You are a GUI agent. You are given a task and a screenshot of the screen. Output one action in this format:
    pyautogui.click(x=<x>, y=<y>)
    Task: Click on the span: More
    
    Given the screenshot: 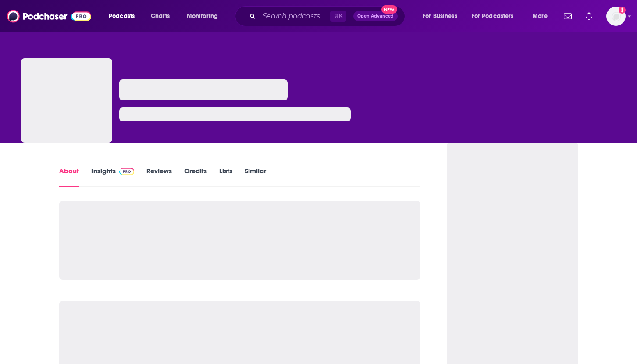 What is the action you would take?
    pyautogui.click(x=540, y=16)
    